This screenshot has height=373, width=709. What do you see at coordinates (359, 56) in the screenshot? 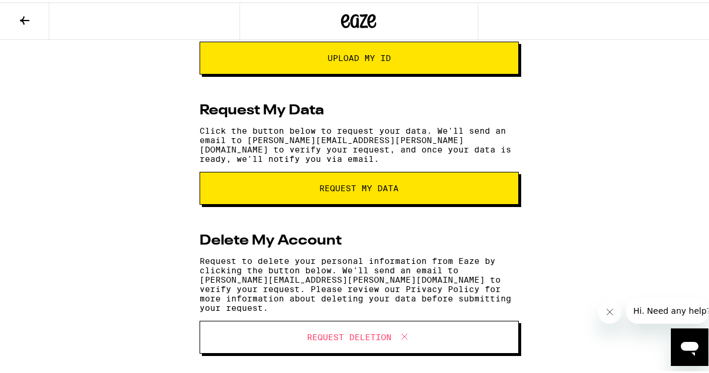
I see `button: Upload My ID` at bounding box center [359, 56].